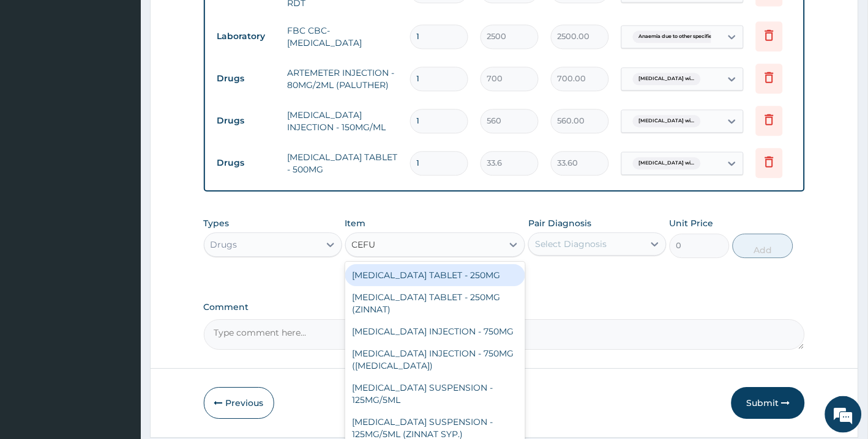  What do you see at coordinates (239, 403) in the screenshot?
I see `button: Previous` at bounding box center [239, 403].